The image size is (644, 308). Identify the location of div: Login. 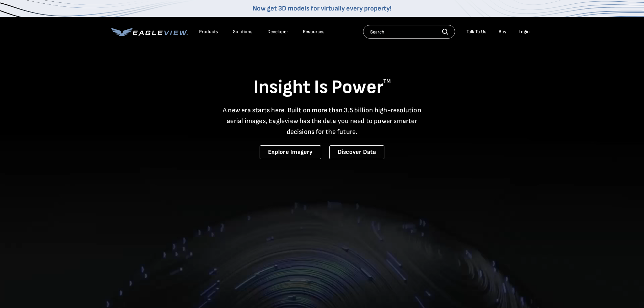
(524, 32).